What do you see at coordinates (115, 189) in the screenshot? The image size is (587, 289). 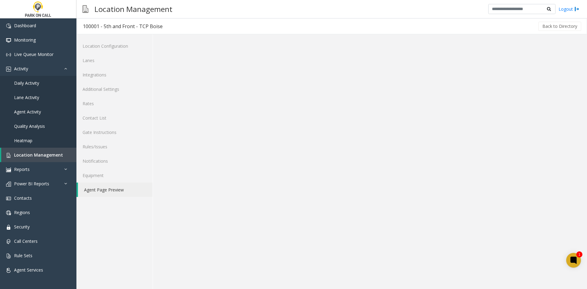 I see `a: Agent Page Preview` at bounding box center [115, 189].